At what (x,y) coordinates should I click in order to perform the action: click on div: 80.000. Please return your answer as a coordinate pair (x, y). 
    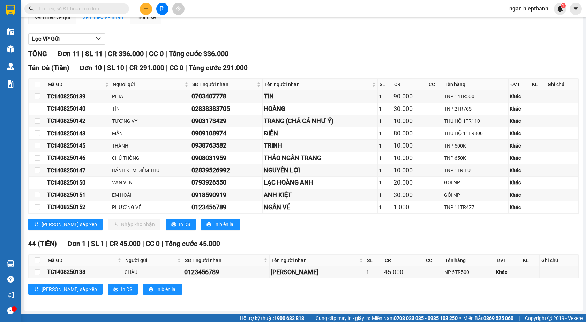
    Looking at the image, I should click on (410, 133).